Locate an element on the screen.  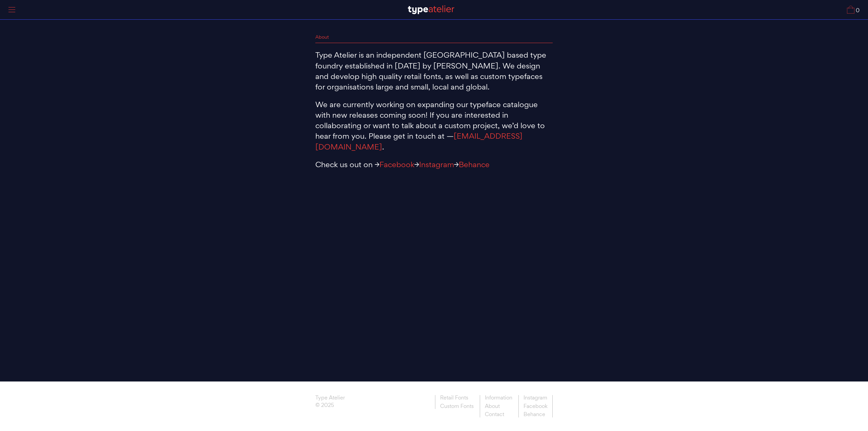
a: Custom Fonts is located at coordinates (457, 405).